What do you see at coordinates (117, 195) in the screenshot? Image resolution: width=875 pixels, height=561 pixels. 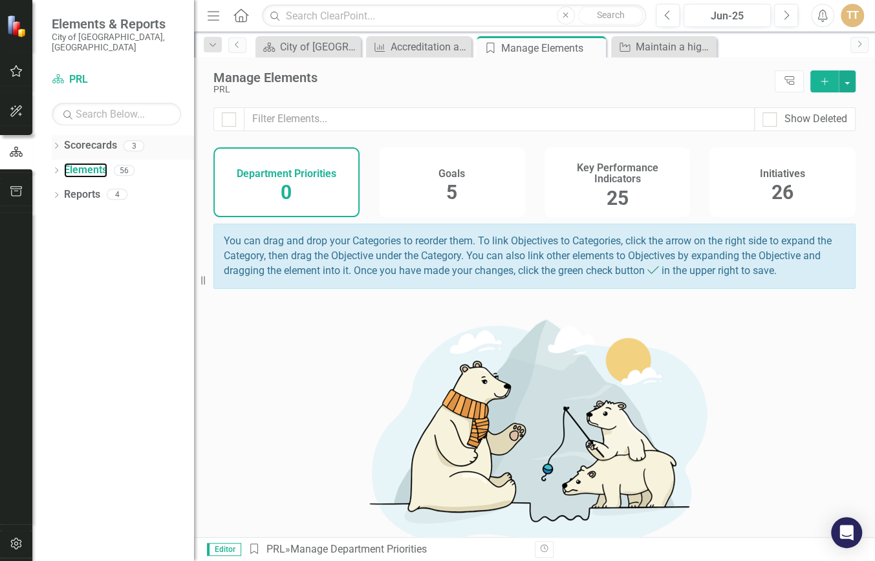 I see `div: 4` at bounding box center [117, 195].